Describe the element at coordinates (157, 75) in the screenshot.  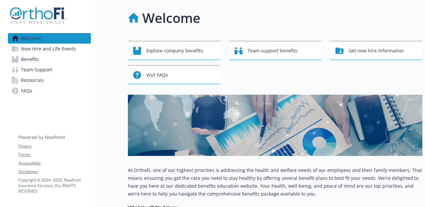
I see `span: Visit FAQs` at that location.